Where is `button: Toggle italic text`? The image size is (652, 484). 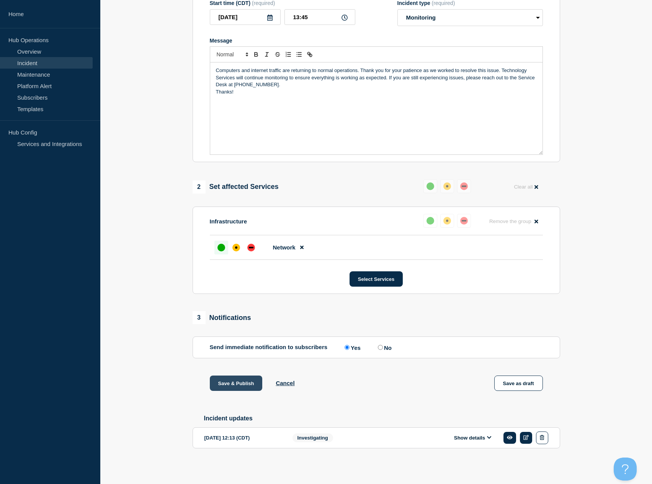 button: Toggle italic text is located at coordinates (267, 54).